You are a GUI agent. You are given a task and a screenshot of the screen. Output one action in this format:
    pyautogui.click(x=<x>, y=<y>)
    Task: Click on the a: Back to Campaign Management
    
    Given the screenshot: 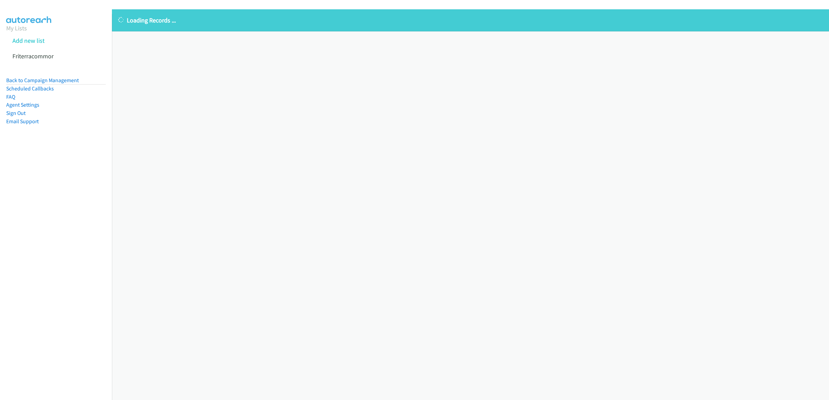 What is the action you would take?
    pyautogui.click(x=42, y=80)
    